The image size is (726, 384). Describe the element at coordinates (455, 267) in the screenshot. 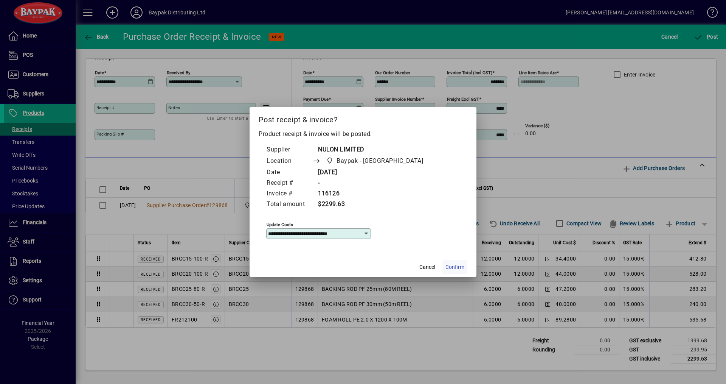

I see `span: Confirm` at that location.